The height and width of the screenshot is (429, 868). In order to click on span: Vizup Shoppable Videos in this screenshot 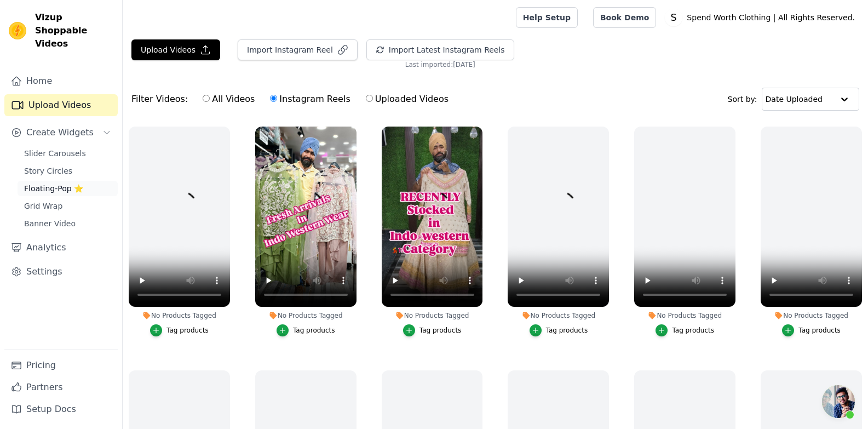, I will do `click(74, 31)`.